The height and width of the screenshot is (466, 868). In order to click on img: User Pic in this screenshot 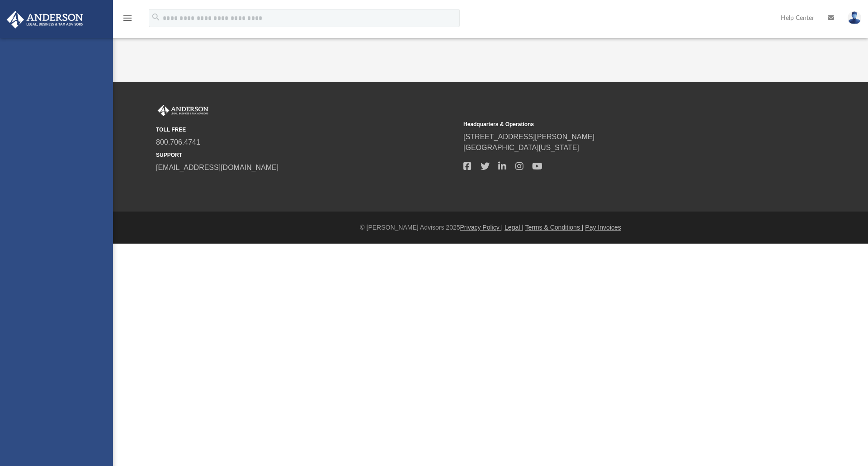, I will do `click(854, 18)`.